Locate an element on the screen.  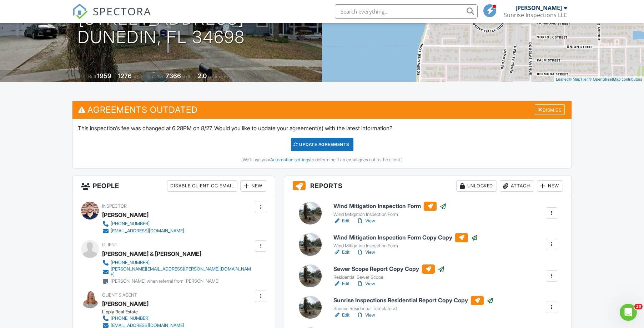
div: Dismiss is located at coordinates (550, 110).